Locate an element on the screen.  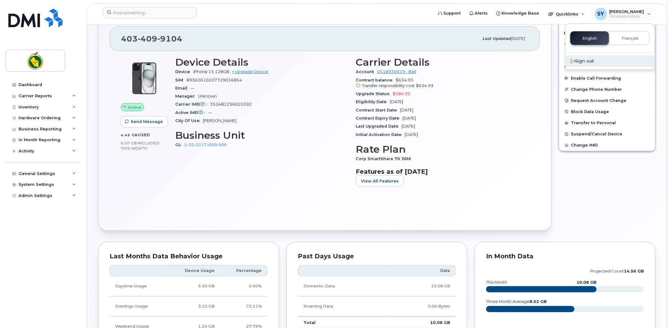
span: City Of Use is located at coordinates (189, 120).